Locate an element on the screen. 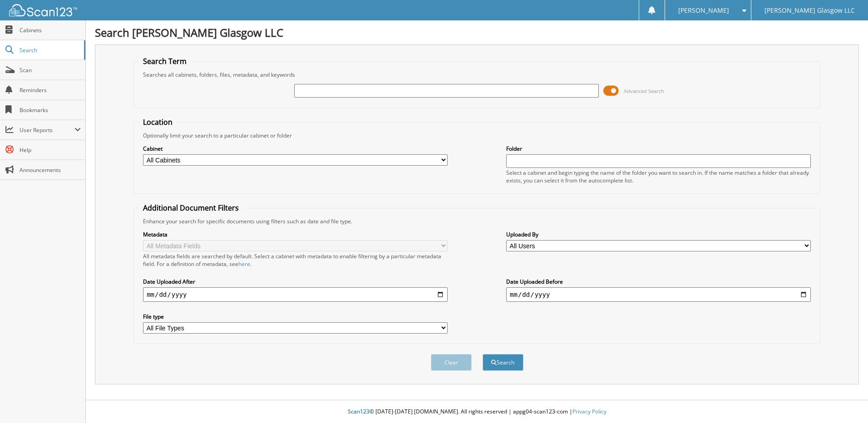 This screenshot has height=423, width=868. div: Searches all cabinets, folders, files, metadata, and keywords is located at coordinates (477, 75).